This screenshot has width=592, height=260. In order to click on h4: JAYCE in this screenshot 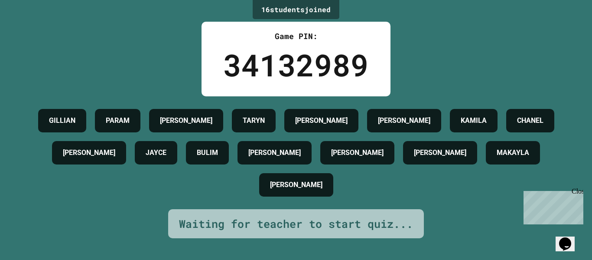, I will do `click(156, 153)`.